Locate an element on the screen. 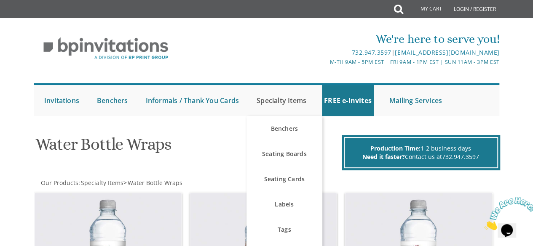  a: Our Products is located at coordinates (59, 183).